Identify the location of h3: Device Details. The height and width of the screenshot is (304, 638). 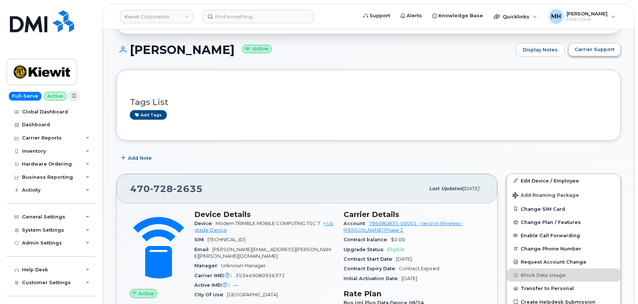
(265, 214).